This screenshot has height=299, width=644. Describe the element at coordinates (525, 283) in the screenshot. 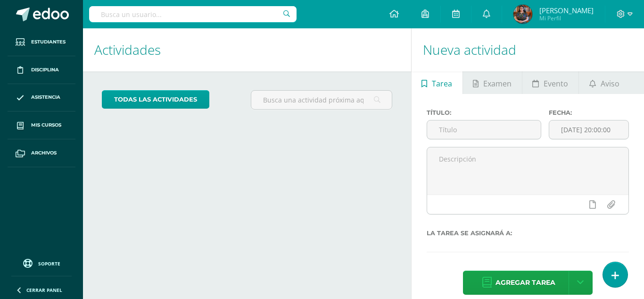

I see `span: Agregar tarea` at that location.